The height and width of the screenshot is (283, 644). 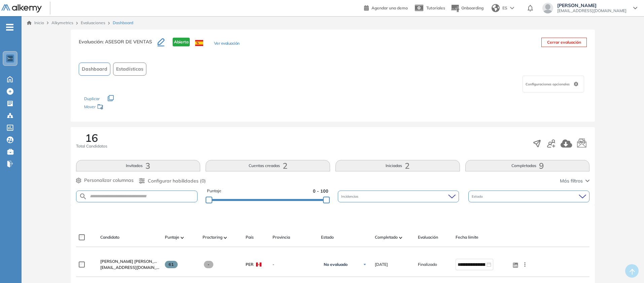 I want to click on span: Provincia, so click(x=281, y=238).